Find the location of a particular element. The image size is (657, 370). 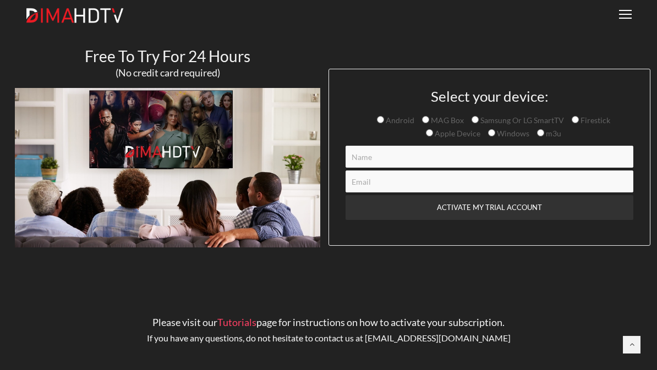

span: Windows is located at coordinates (512, 133).